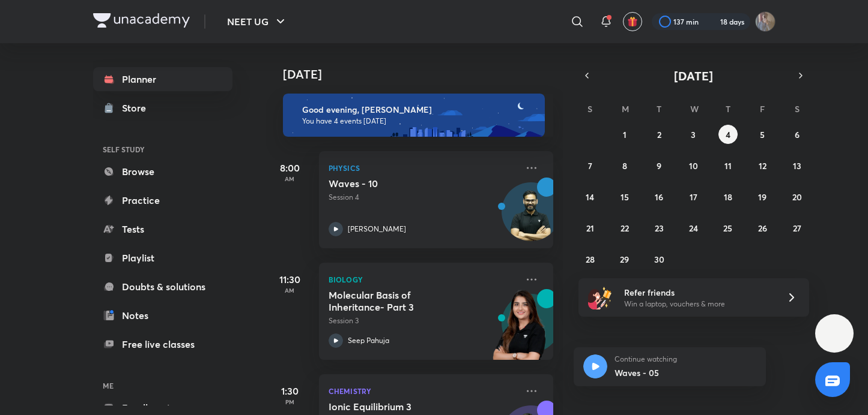 The width and height of the screenshot is (868, 415). What do you see at coordinates (625, 166) in the screenshot?
I see `button: September 8, 2025` at bounding box center [625, 166].